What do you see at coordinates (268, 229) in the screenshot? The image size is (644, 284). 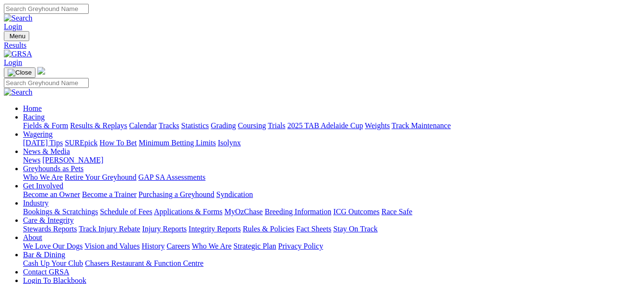 I see `a: Rules & Policies` at bounding box center [268, 229].